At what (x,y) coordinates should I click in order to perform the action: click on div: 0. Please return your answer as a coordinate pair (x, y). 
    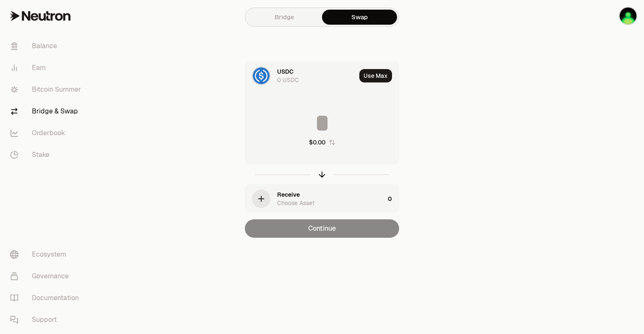
    Looking at the image, I should click on (394, 199).